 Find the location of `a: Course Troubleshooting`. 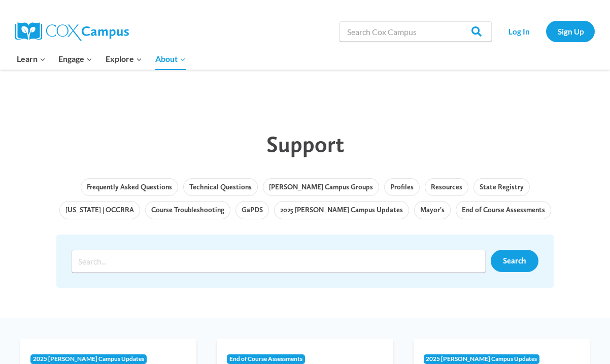

a: Course Troubleshooting is located at coordinates (188, 210).